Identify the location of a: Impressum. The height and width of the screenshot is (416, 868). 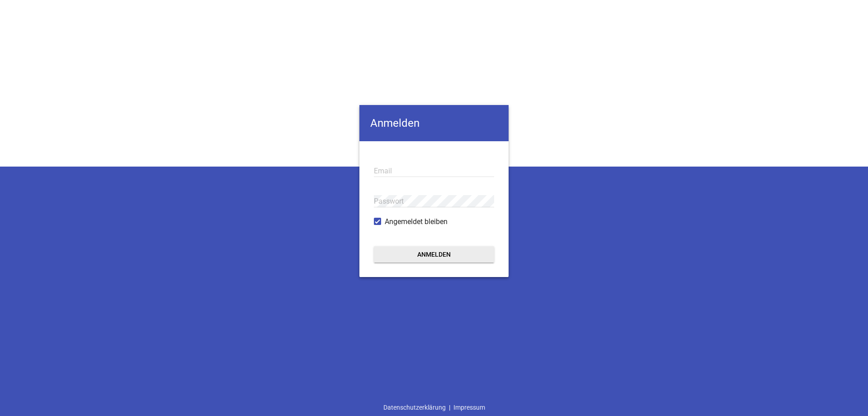
(469, 407).